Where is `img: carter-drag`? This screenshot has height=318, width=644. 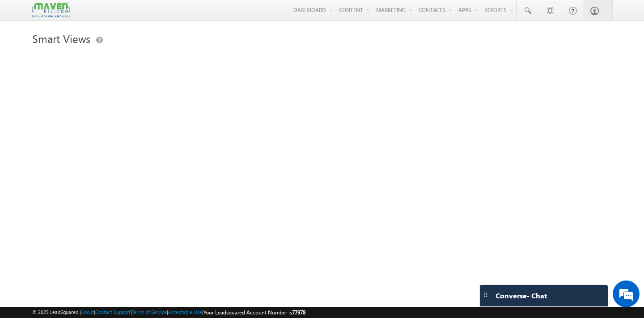 img: carter-drag is located at coordinates (485, 295).